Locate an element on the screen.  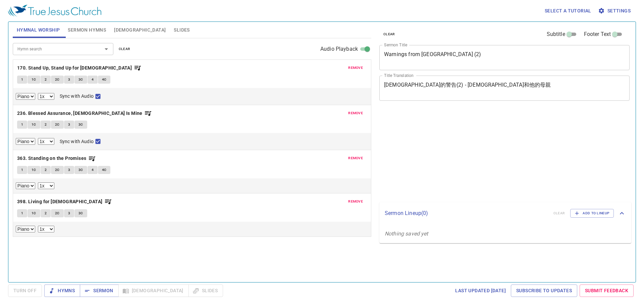
a: Subscribe to Updates is located at coordinates (544, 290).